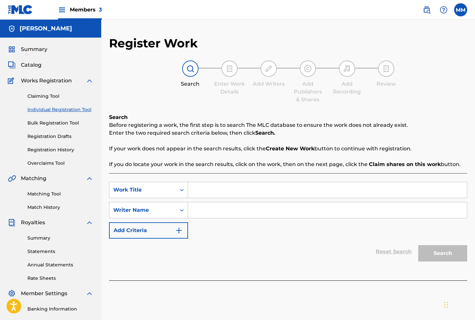 The height and width of the screenshot is (320, 475). Describe the element at coordinates (62, 10) in the screenshot. I see `img: Top Rightsholders` at that location.